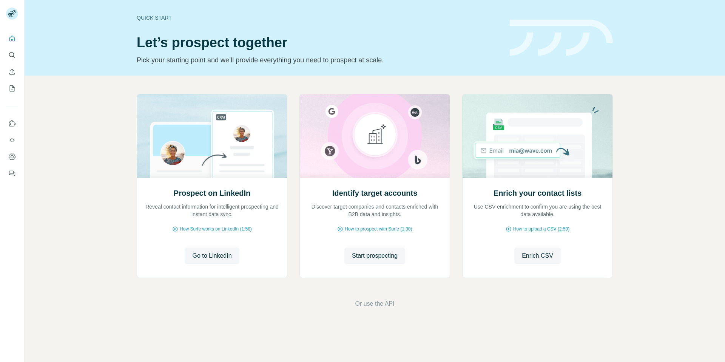 The height and width of the screenshot is (362, 725). I want to click on button: Dashboard, so click(12, 157).